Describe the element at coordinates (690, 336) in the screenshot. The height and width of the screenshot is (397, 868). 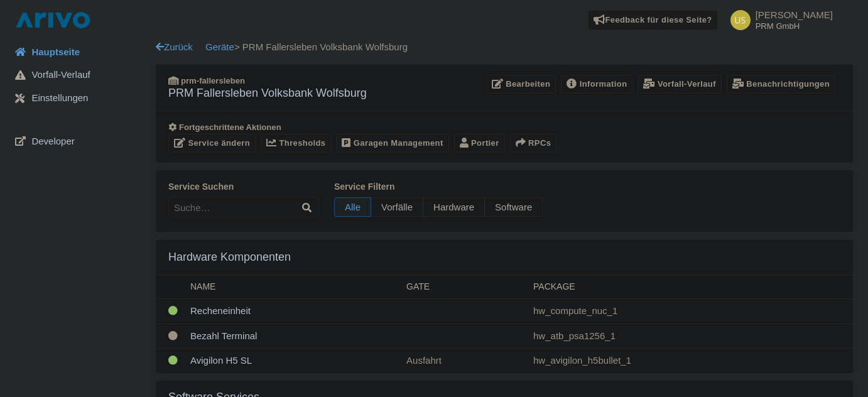
I see `td: hw_atb_psa1256_1` at that location.